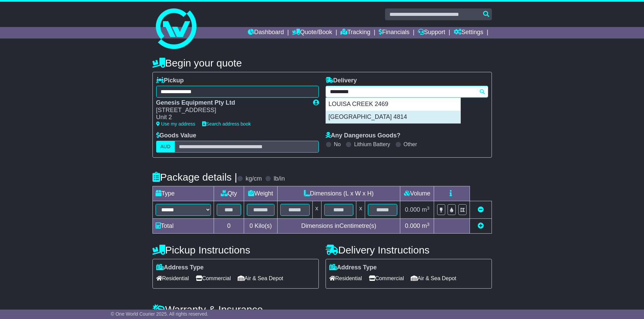  Describe the element at coordinates (337, 144) in the screenshot. I see `label: No` at that location.